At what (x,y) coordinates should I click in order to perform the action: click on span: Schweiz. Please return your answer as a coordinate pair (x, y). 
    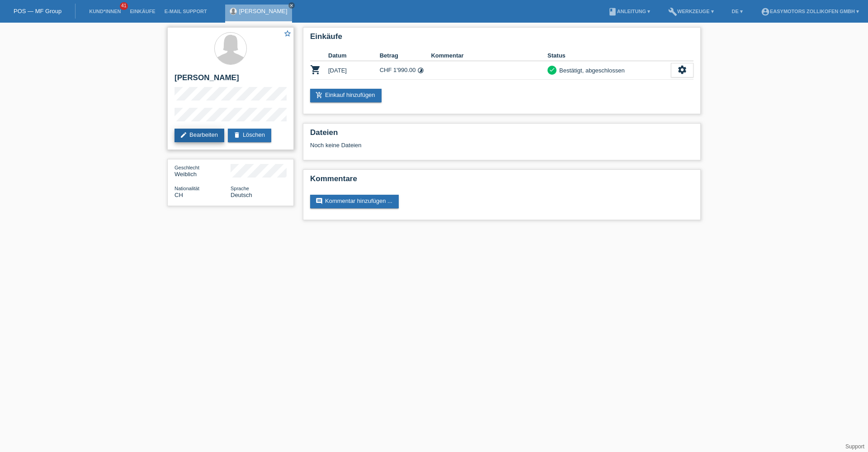
    Looking at the image, I should click on (179, 194).